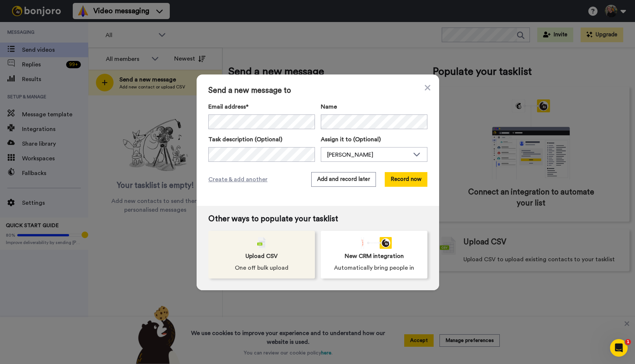  Describe the element at coordinates (262, 139) in the screenshot. I see `label: Task description (Optional)` at that location.